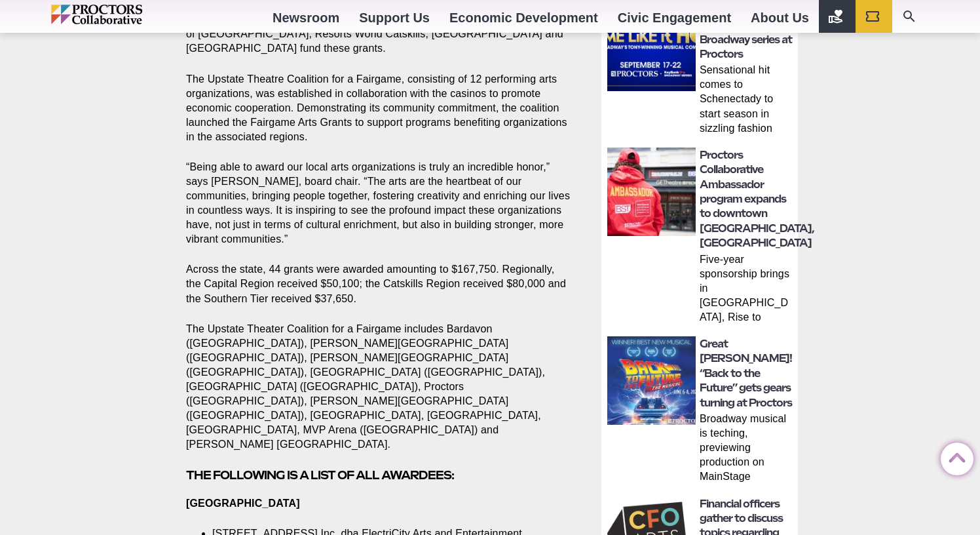  I want to click on img: thumbnail: “Some Like it Hot” kicks off 24/25 Broadway series at Proctors, so click(651, 46).